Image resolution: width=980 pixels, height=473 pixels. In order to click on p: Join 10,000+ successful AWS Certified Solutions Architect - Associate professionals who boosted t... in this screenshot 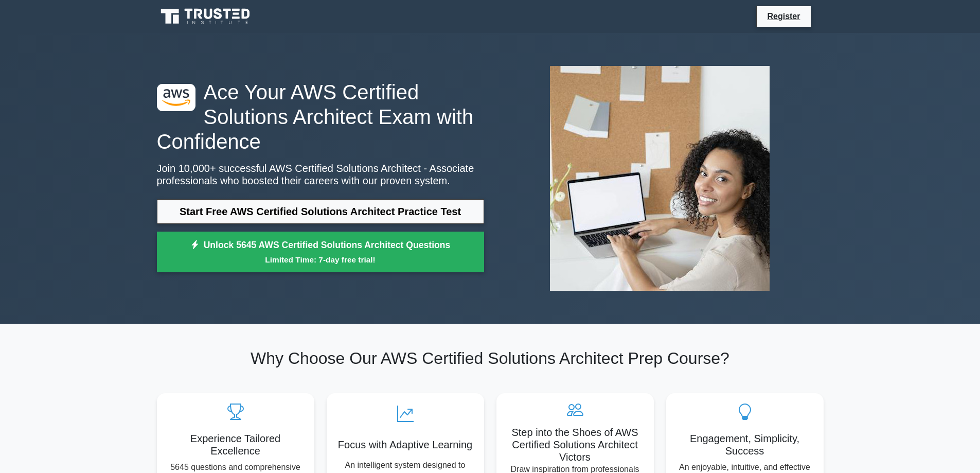, I will do `click(321, 174)`.